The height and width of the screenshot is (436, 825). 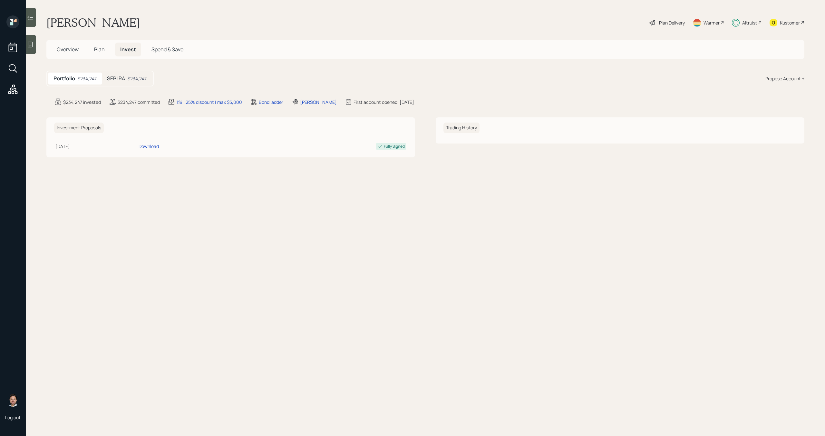 What do you see at coordinates (64, 78) in the screenshot?
I see `h5: Portfolio` at bounding box center [64, 78].